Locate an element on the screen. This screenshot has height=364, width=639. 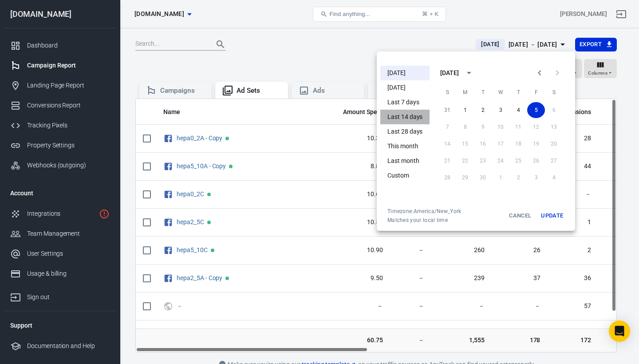
li: Last month is located at coordinates (405, 160).